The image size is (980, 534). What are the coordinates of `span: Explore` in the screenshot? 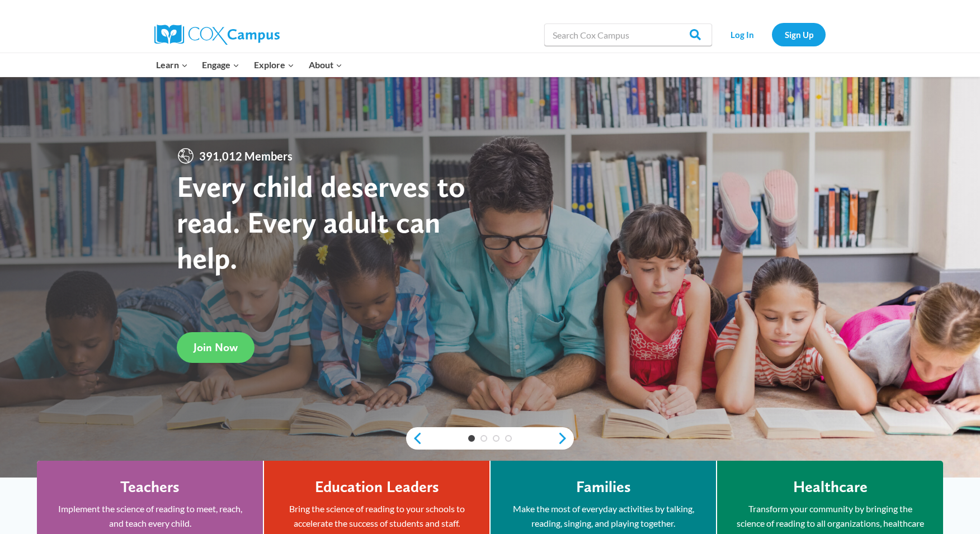 It's located at (274, 65).